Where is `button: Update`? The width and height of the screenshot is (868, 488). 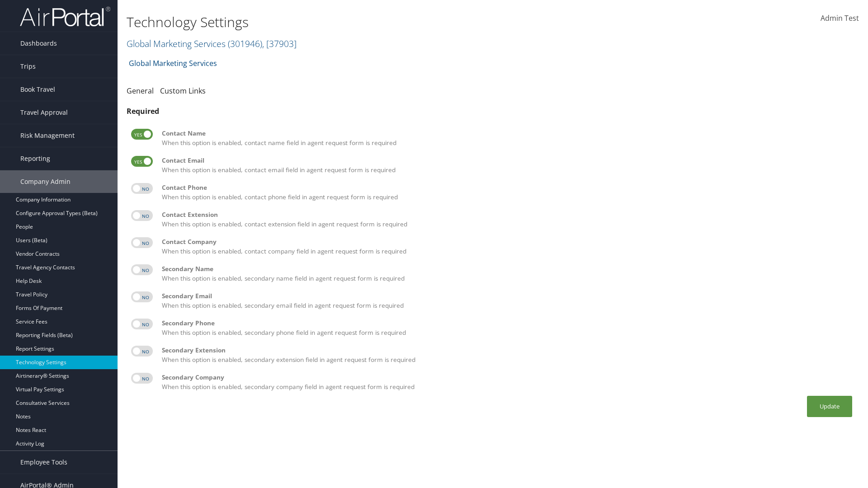 button: Update is located at coordinates (830, 406).